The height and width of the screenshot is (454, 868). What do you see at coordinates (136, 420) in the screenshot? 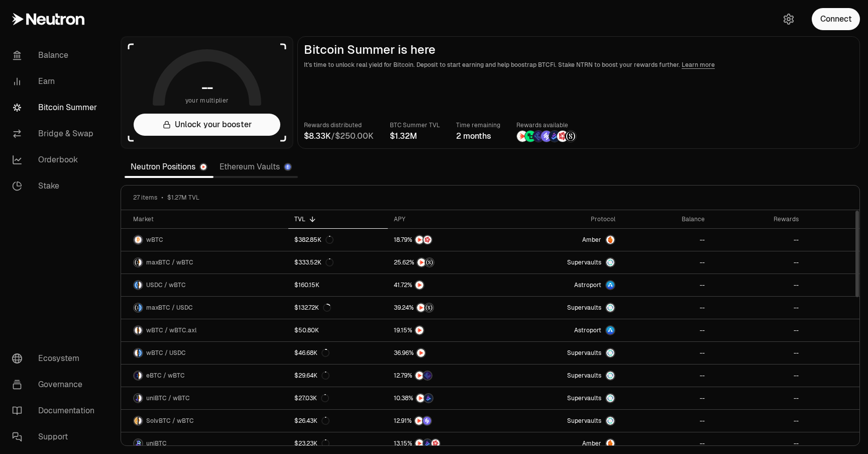
I see `img: SolvBTC Logo` at bounding box center [136, 420].